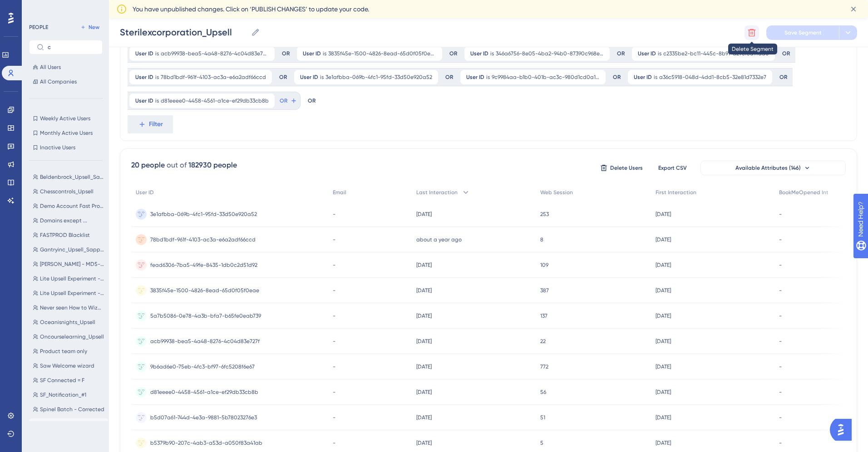 This screenshot has width=868, height=452. Describe the element at coordinates (69, 424) in the screenshot. I see `button: Sterilexcorporation_Upsell` at that location.